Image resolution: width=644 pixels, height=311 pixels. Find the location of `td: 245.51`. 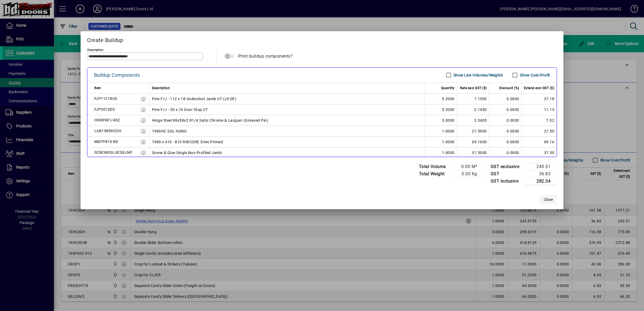

td: 245.51 is located at coordinates (541, 166).